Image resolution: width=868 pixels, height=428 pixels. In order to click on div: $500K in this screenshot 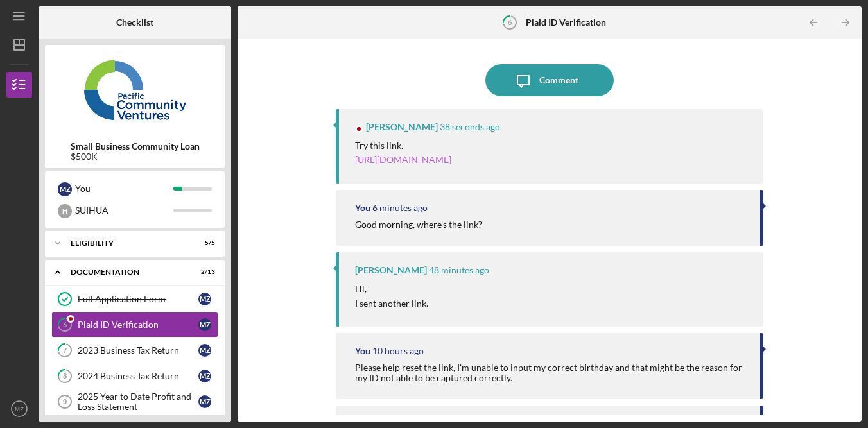, I will do `click(135, 157)`.